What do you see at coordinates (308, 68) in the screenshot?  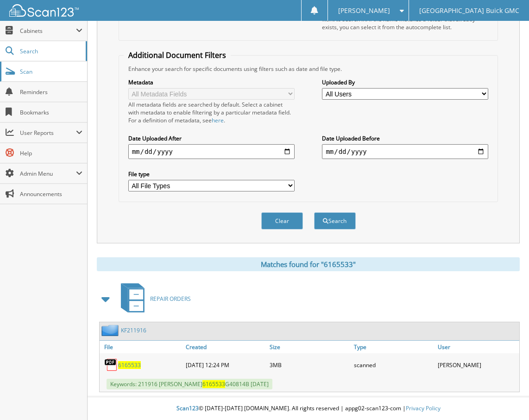 I see `div: Enhance your search for specific documents using filters such as date and file type.` at bounding box center [308, 68].